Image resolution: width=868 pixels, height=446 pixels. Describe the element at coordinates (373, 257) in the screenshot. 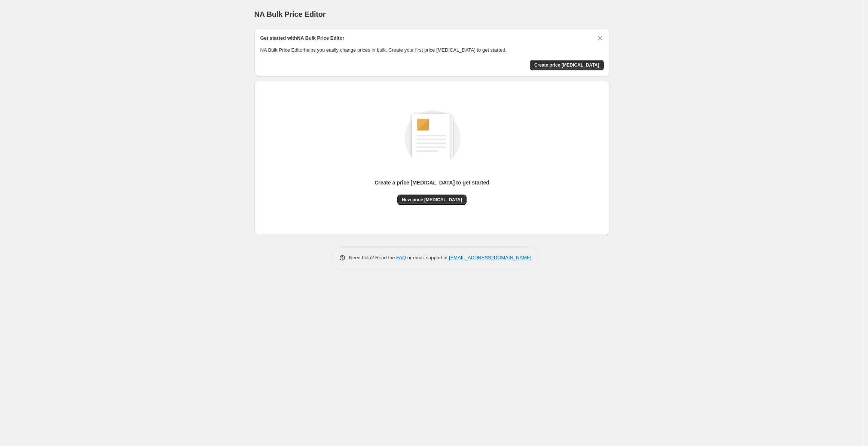

I see `span: Need help? Read the` at that location.